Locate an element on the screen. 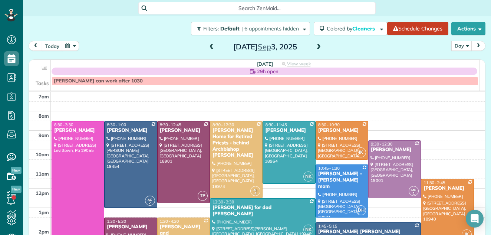 The height and width of the screenshot is (235, 491). span: 8:30 - 10:30 is located at coordinates (329, 125).